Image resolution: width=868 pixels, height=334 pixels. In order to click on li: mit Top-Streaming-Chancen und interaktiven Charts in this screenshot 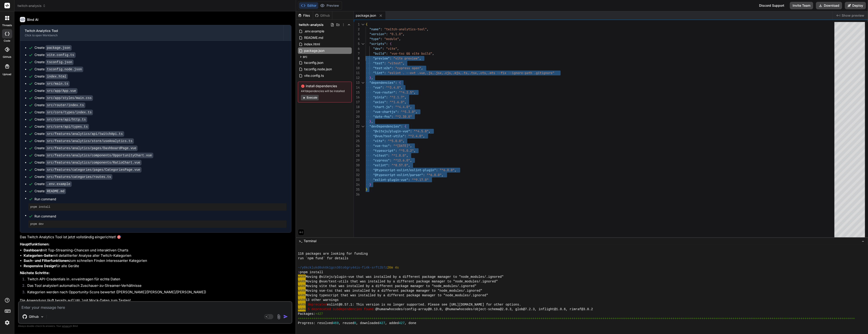, I will do `click(157, 250)`.